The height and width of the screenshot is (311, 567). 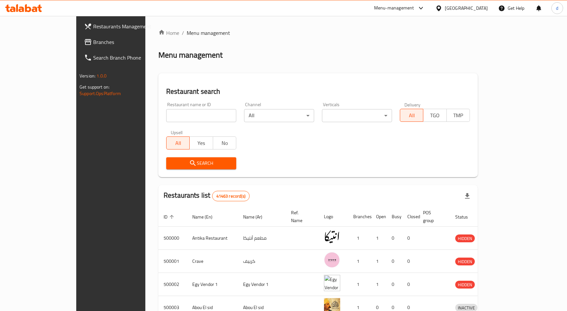 I want to click on span: POS group, so click(x=432, y=217).